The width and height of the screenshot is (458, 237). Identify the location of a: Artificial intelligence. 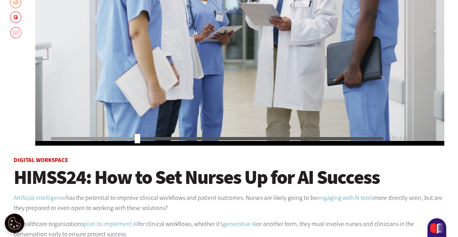
(40, 198).